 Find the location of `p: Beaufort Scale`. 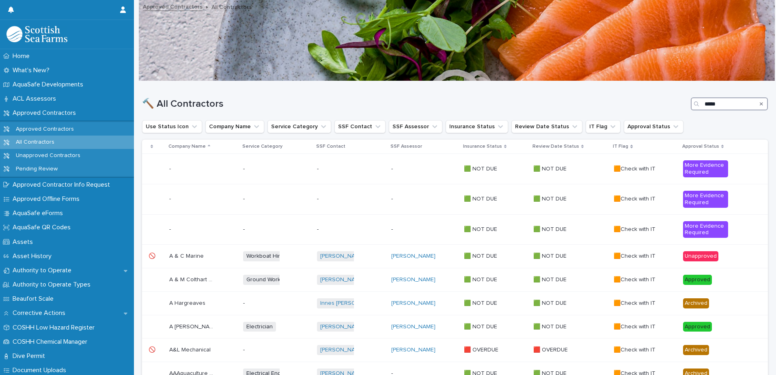

p: Beaufort Scale is located at coordinates (34, 299).